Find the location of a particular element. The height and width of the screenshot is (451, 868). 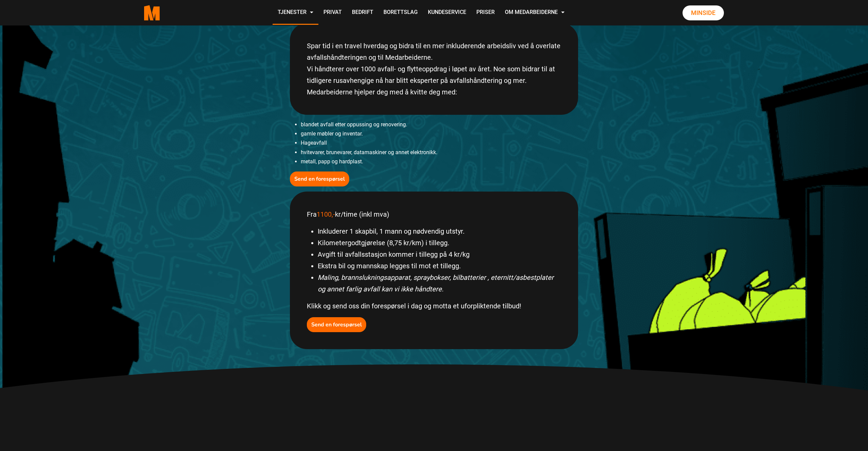

a: Priser is located at coordinates (485, 13).